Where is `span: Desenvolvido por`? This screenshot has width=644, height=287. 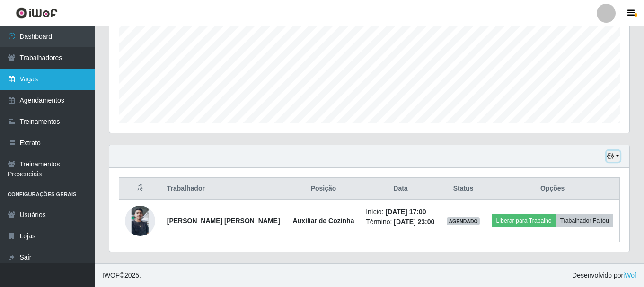 span: Desenvolvido por is located at coordinates (604, 276).